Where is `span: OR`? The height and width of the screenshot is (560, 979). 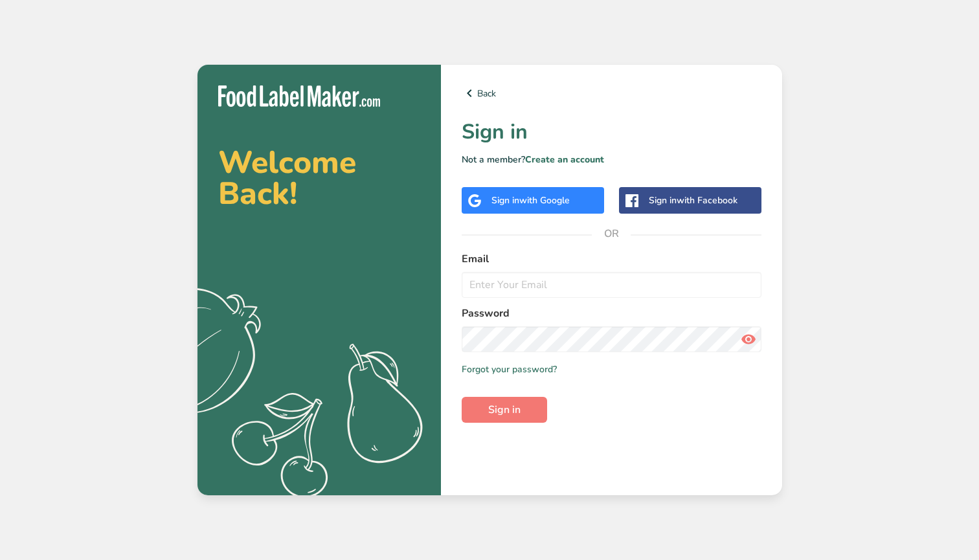 span: OR is located at coordinates (611, 234).